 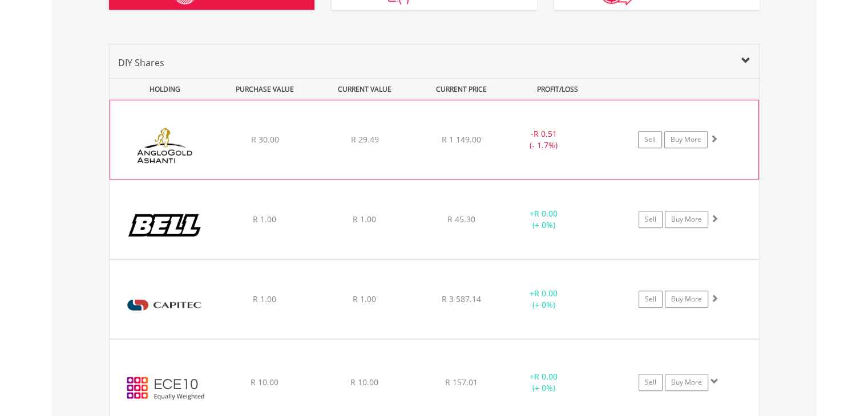 I want to click on div: HOLDING, so click(x=162, y=89).